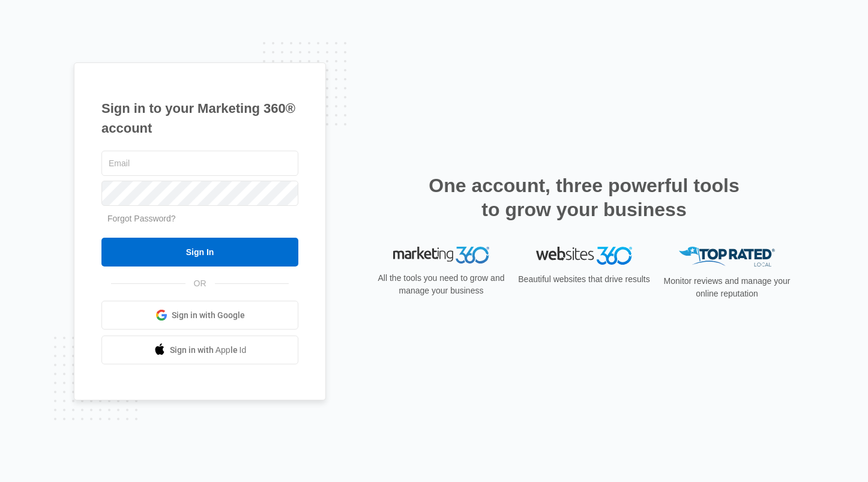 This screenshot has height=482, width=868. What do you see at coordinates (200, 316) in the screenshot?
I see `a: Sign in with Google` at bounding box center [200, 316].